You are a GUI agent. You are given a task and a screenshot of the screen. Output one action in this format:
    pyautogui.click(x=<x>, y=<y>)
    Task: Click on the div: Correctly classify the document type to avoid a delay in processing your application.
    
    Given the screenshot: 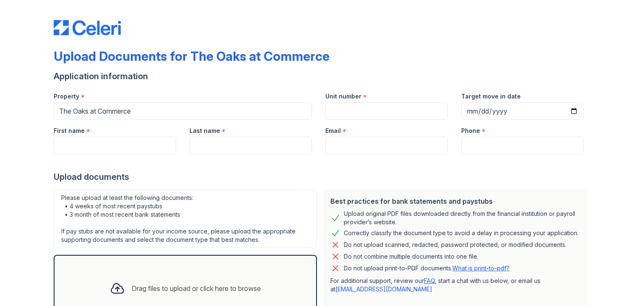 What is the action you would take?
    pyautogui.click(x=461, y=233)
    